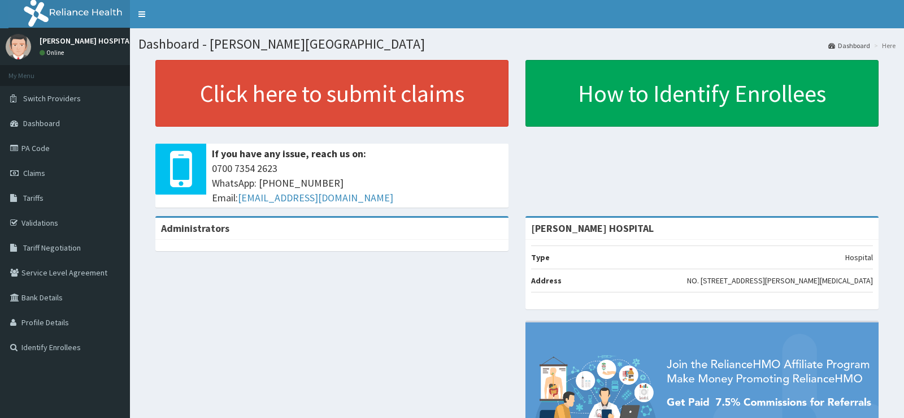  I want to click on span: Tariff Negotiation, so click(52, 247).